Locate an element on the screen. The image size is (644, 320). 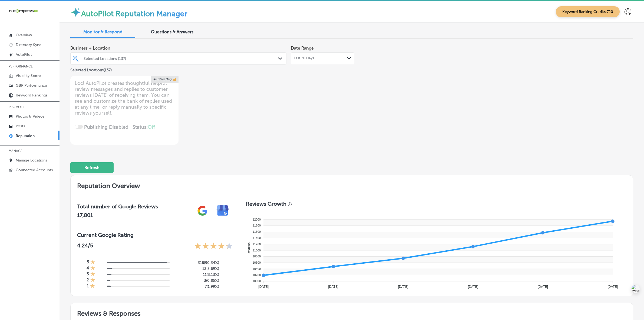
p: Manage Locations is located at coordinates (31, 160).